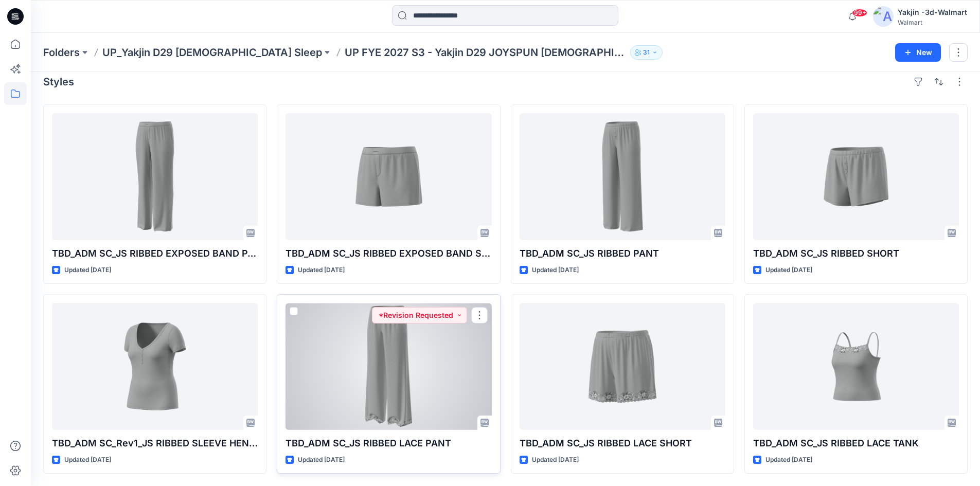 Image resolution: width=980 pixels, height=486 pixels. Describe the element at coordinates (623, 176) in the screenshot. I see `a: TBD_ADM SC_JS RIBBED PANT` at that location.